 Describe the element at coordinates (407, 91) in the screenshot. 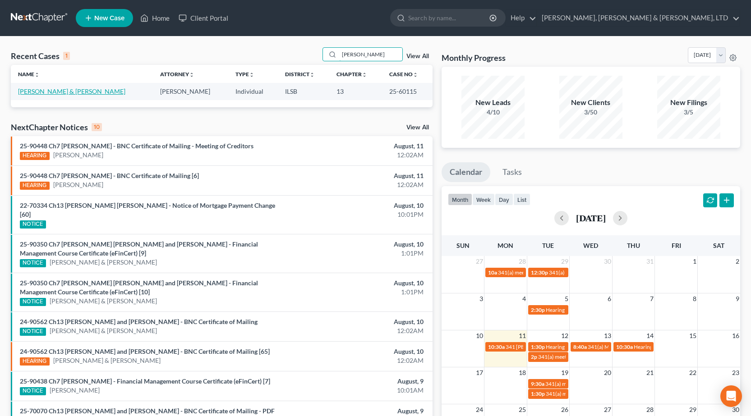

I see `td: 25-60115` at that location.